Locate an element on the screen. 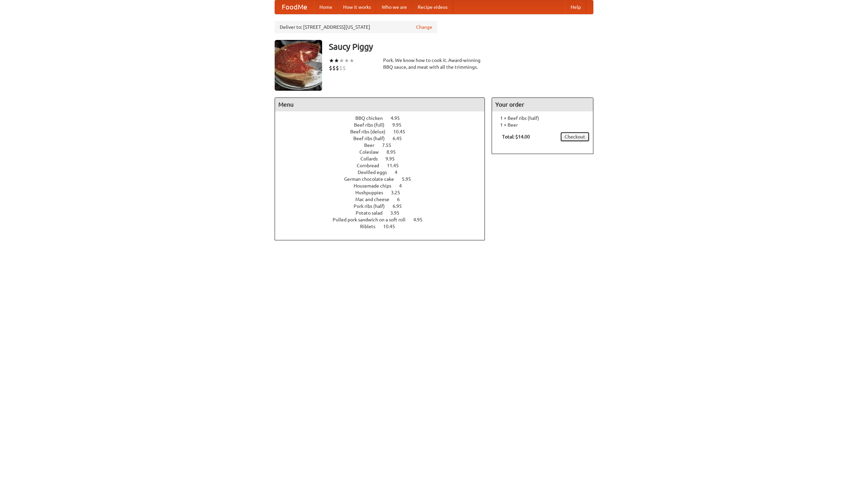 This screenshot has width=868, height=479. span: German chocolate cake is located at coordinates (372, 179).